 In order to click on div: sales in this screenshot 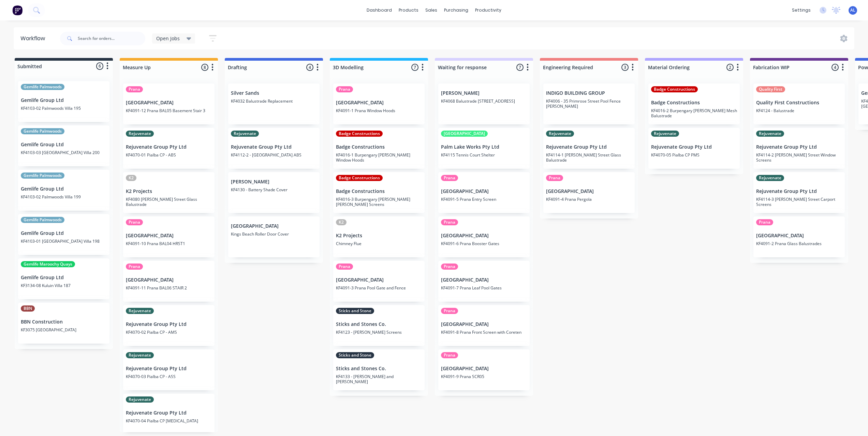, I will do `click(431, 10)`.